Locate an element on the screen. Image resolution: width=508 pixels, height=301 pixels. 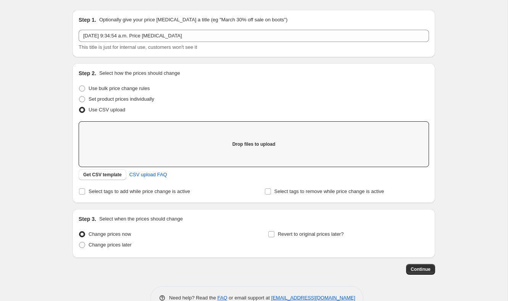
span: Use bulk price change rules is located at coordinates (119, 88).